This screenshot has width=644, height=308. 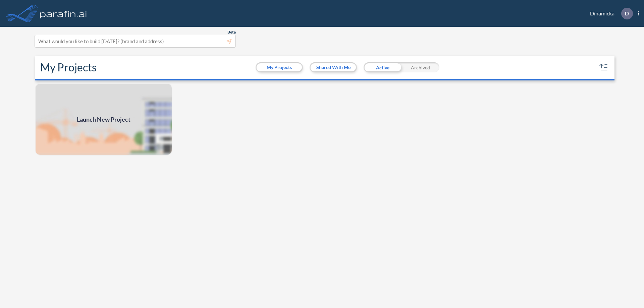 What do you see at coordinates (104, 120) in the screenshot?
I see `a: Launch New Project` at bounding box center [104, 120].